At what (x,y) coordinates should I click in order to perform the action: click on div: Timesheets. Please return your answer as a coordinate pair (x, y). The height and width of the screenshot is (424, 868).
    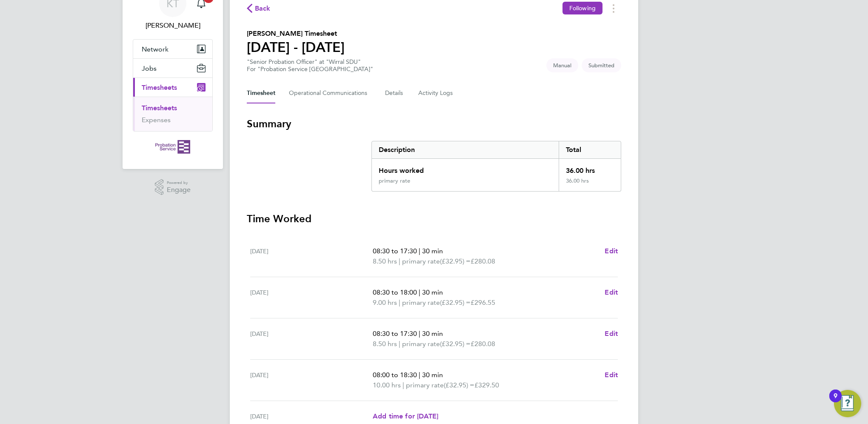
    Looking at the image, I should click on (172, 114).